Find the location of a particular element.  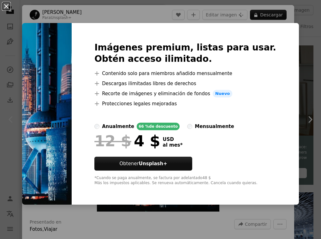

span: al mes * is located at coordinates (173, 145).